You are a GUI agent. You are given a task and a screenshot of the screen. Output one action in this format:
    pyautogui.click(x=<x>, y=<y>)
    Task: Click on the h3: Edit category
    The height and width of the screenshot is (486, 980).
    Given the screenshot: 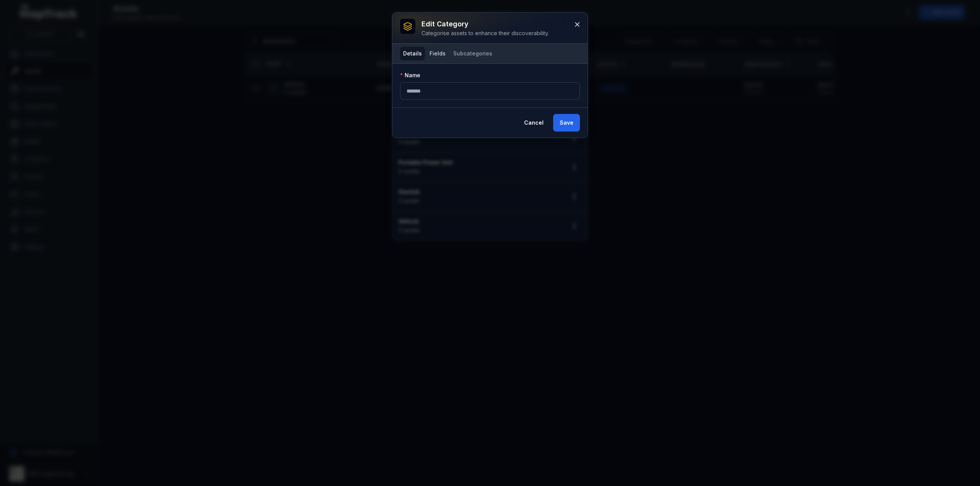 What is the action you would take?
    pyautogui.click(x=485, y=24)
    